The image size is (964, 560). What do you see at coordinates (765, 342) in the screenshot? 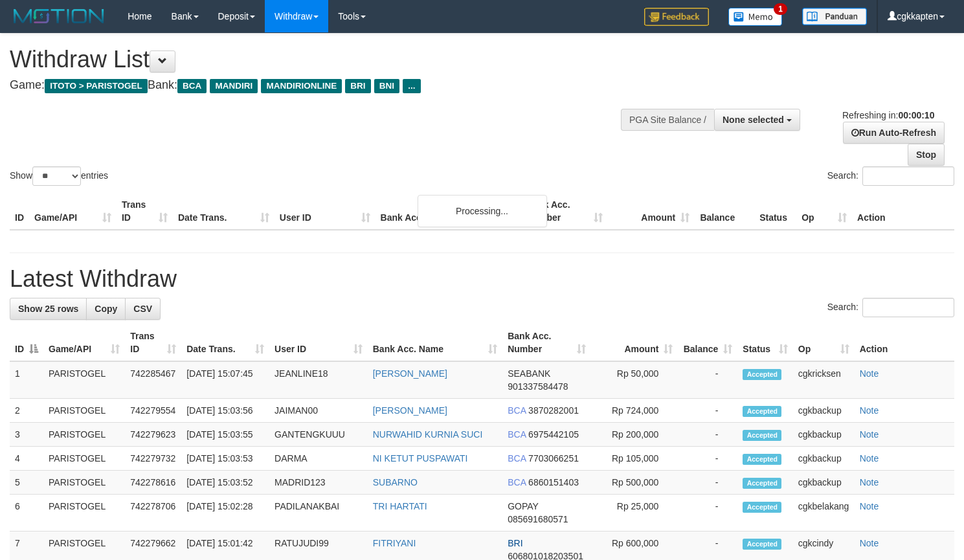
I see `th: Status: activate to sort column ascending` at bounding box center [765, 342].